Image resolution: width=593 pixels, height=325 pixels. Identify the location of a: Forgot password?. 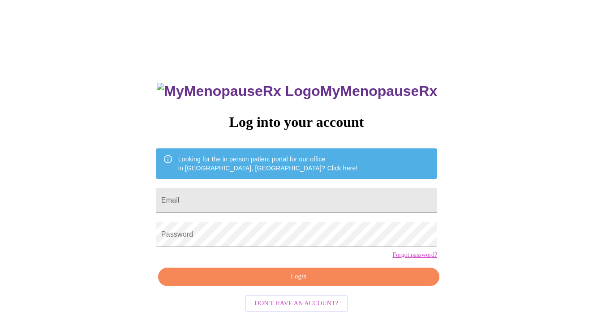
(415, 255).